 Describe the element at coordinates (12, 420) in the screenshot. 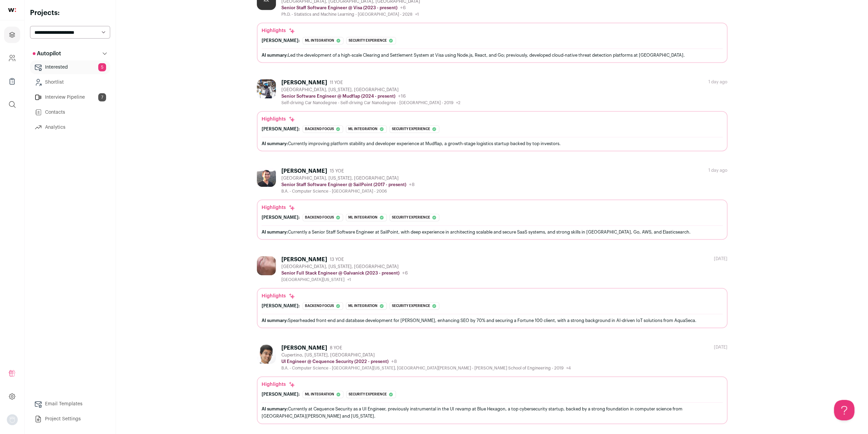

I see `button: Open dropdown` at that location.